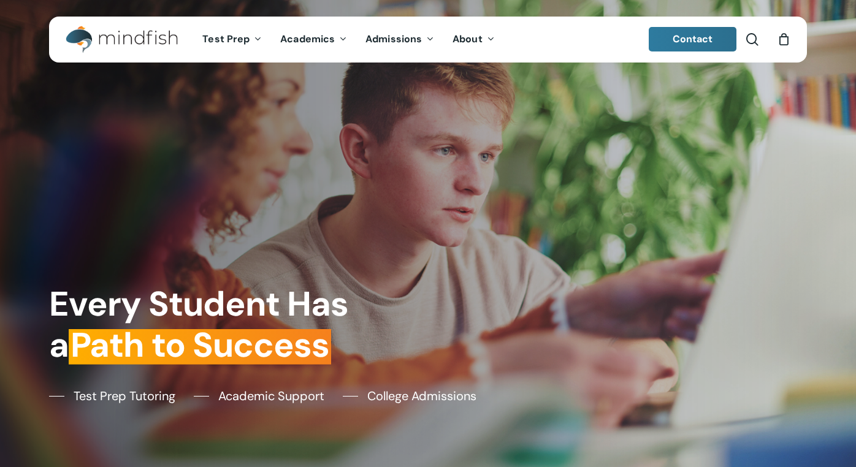 Image resolution: width=856 pixels, height=467 pixels. Describe the element at coordinates (348, 39) in the screenshot. I see `nav: Main Menu` at that location.